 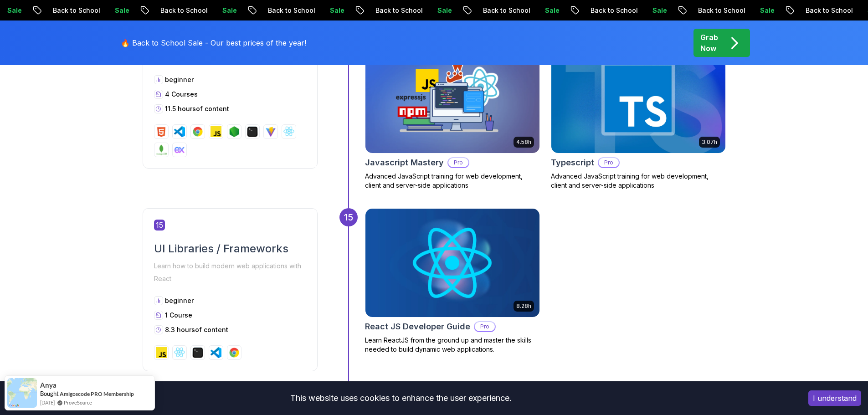 What do you see at coordinates (417, 327) in the screenshot?
I see `h2: React JS Developer Guide` at bounding box center [417, 327].